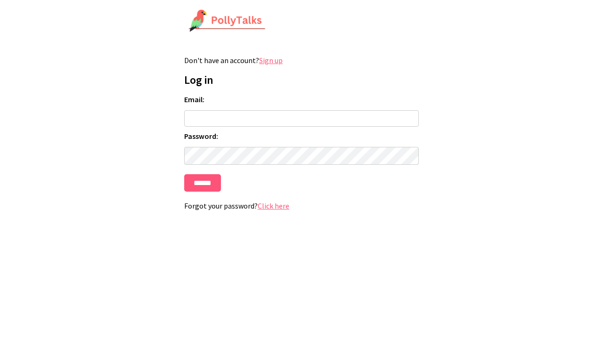 This screenshot has height=339, width=603. What do you see at coordinates (302, 99) in the screenshot?
I see `label: Email:` at bounding box center [302, 99].